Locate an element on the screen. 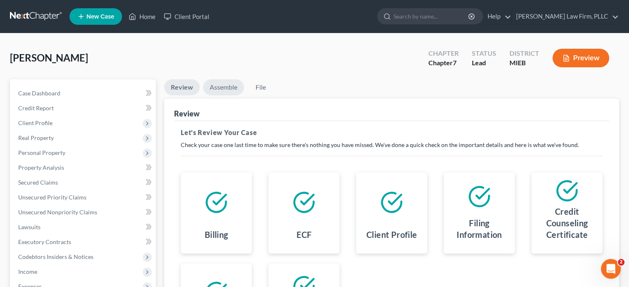 This screenshot has width=629, height=287. h4: Credit Counseling Certificate is located at coordinates (567, 223).